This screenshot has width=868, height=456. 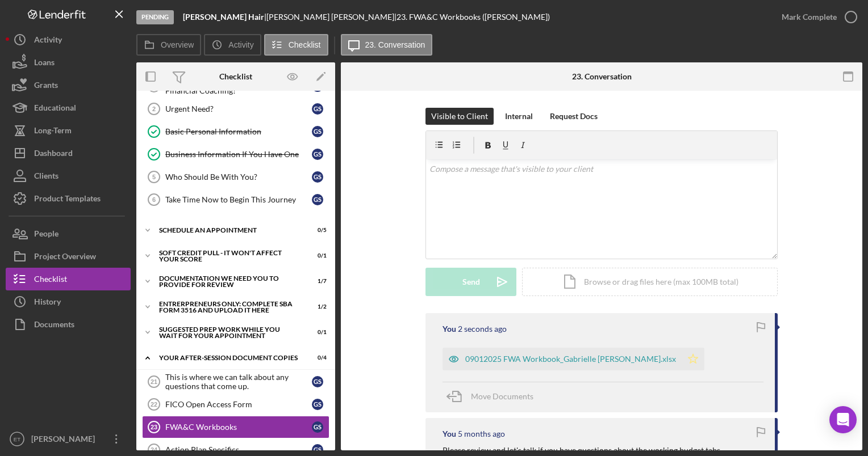 What do you see at coordinates (53, 154) in the screenshot?
I see `div: Dashboard` at bounding box center [53, 154].